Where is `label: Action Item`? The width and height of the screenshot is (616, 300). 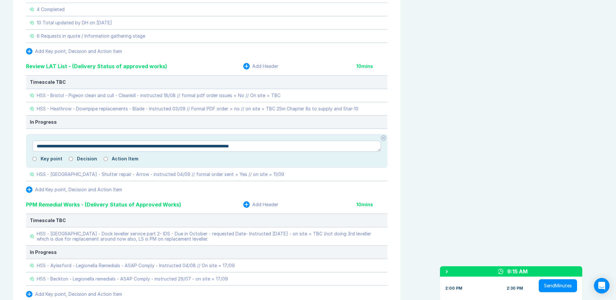 label: Action Item is located at coordinates (125, 159).